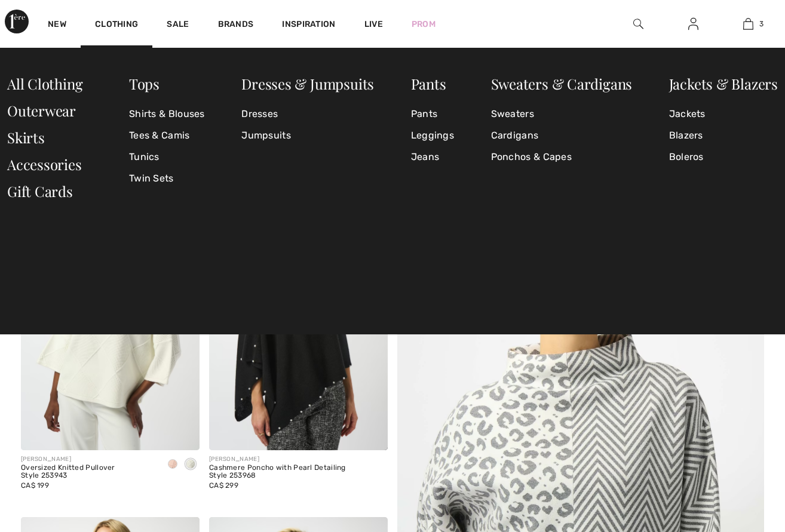 The height and width of the screenshot is (532, 785). Describe the element at coordinates (223, 485) in the screenshot. I see `span: CA$ 299` at that location.